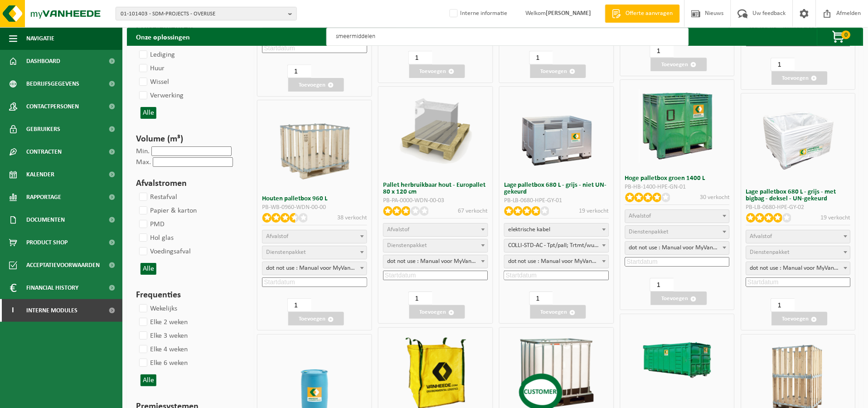 Image resolution: width=868 pixels, height=408 pixels. Describe the element at coordinates (798, 195) in the screenshot. I see `h3: Lage palletbox 680 L - grijs - met bigbag - deksel - UN-gekeurd` at that location.